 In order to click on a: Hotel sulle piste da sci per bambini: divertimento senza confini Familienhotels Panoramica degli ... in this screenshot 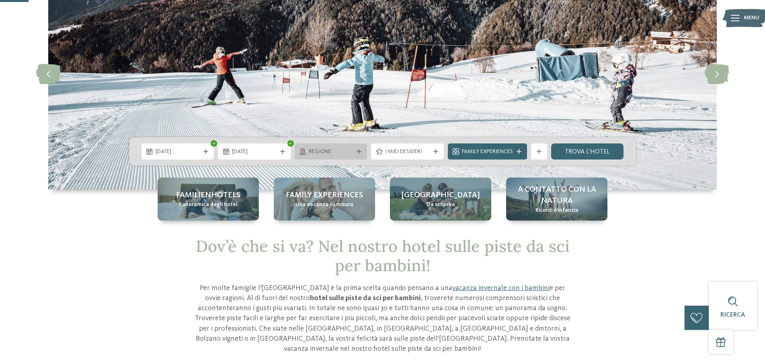, I will do `click(208, 199)`.